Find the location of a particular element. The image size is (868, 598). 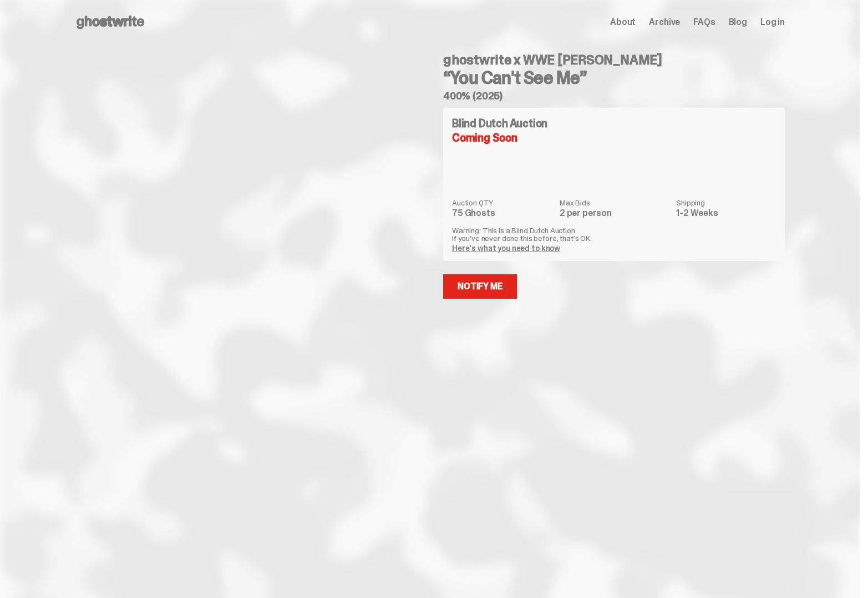

dt: Max Bids is located at coordinates (614, 203).